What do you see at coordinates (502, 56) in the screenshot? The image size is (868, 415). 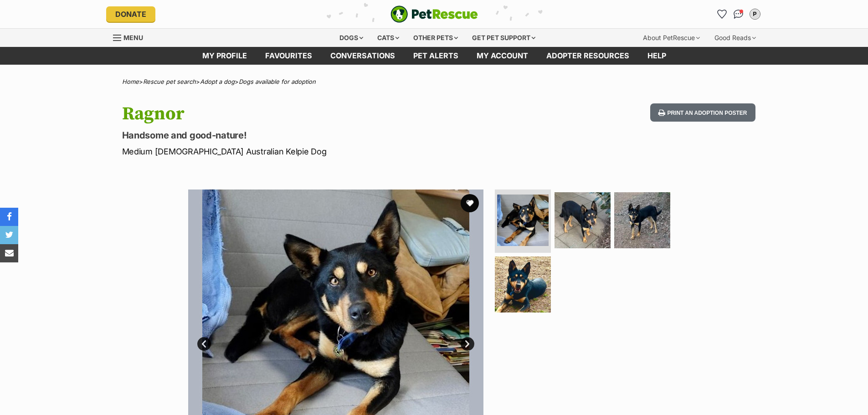 I see `a: My account` at bounding box center [502, 56].